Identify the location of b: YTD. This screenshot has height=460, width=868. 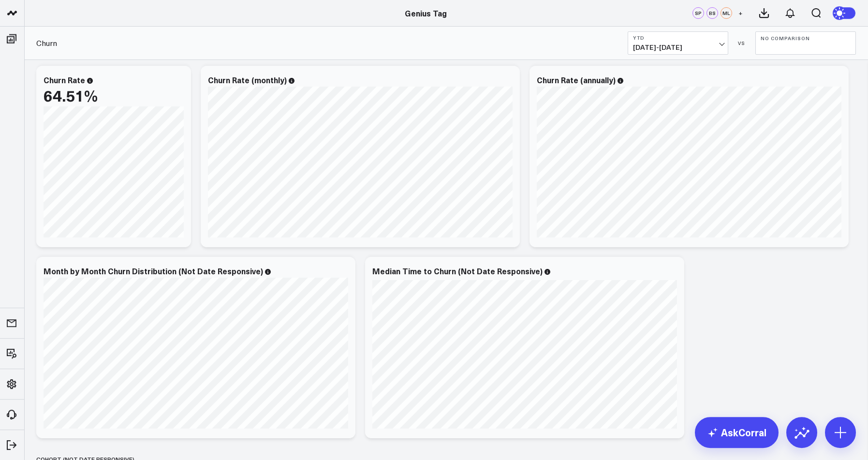
(678, 38).